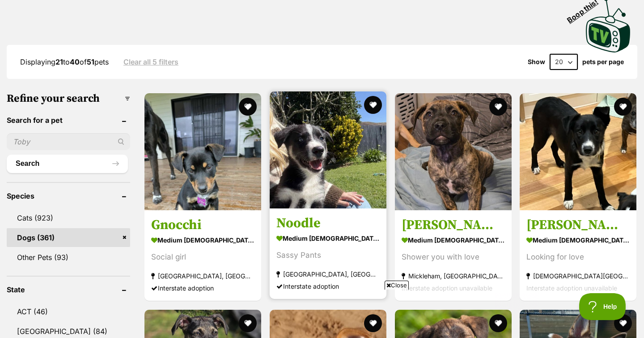  What do you see at coordinates (74, 62) in the screenshot?
I see `strong: 40` at bounding box center [74, 62].